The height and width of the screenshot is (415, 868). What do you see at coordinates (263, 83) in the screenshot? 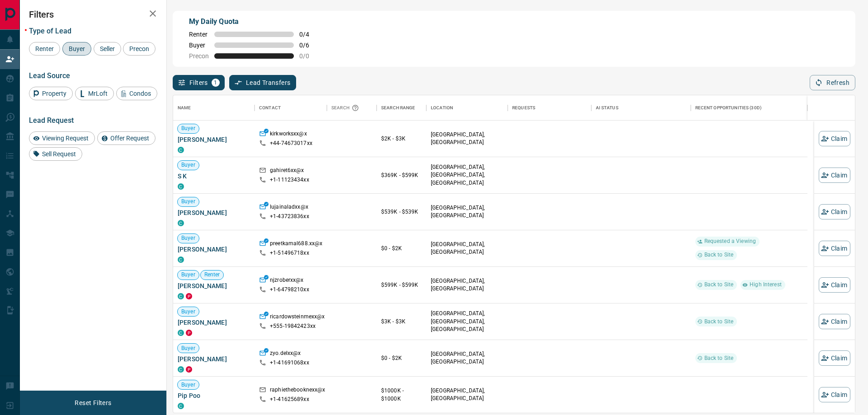
I see `button: Lead Transfers` at bounding box center [263, 83].